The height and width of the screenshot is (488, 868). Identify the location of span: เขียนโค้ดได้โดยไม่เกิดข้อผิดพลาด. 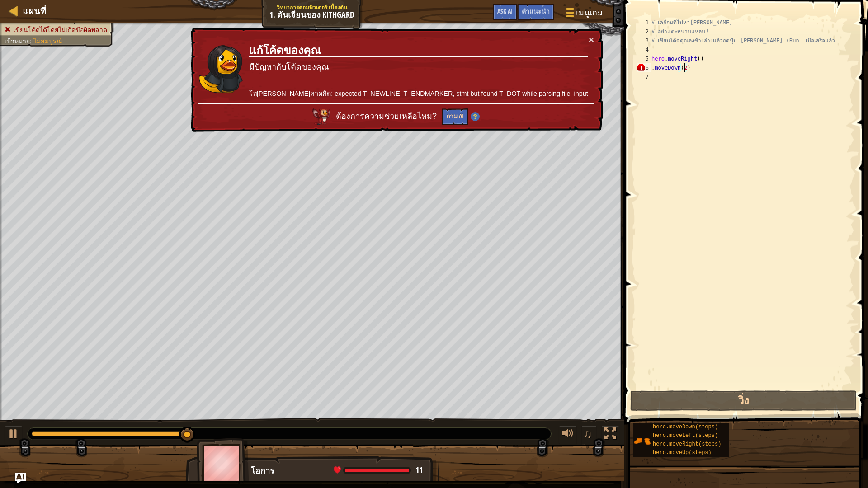
(60, 30).